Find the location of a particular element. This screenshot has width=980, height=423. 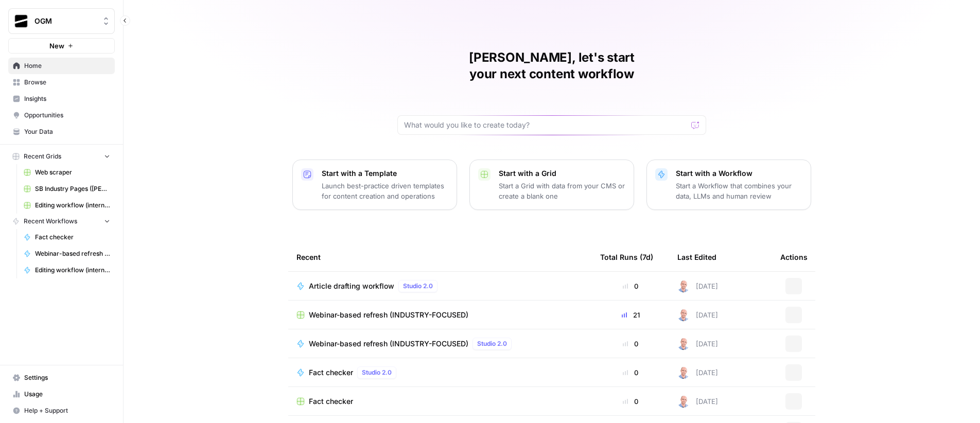

button: Recent Workflows is located at coordinates (61, 221).